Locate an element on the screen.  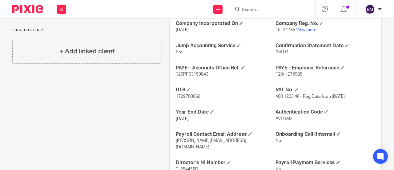
h4: PAYE - Employer Reference is located at coordinates (325, 68).